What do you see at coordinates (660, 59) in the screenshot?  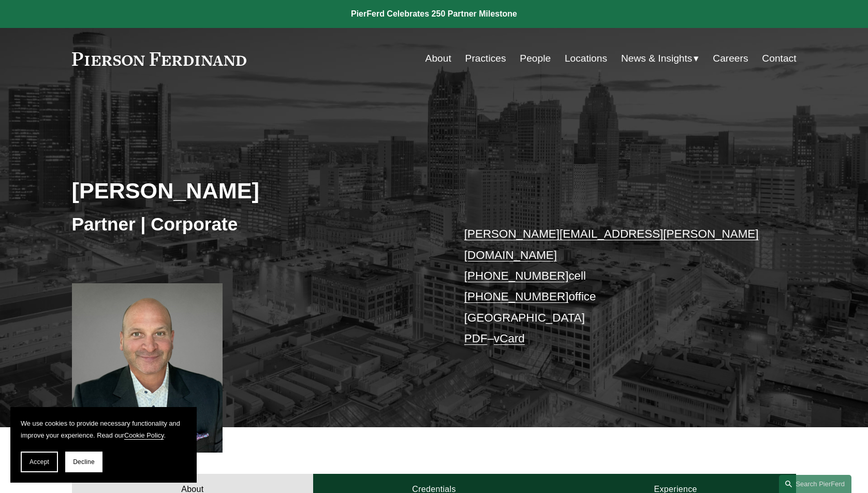 I see `a: folder dropdown` at bounding box center [660, 59].